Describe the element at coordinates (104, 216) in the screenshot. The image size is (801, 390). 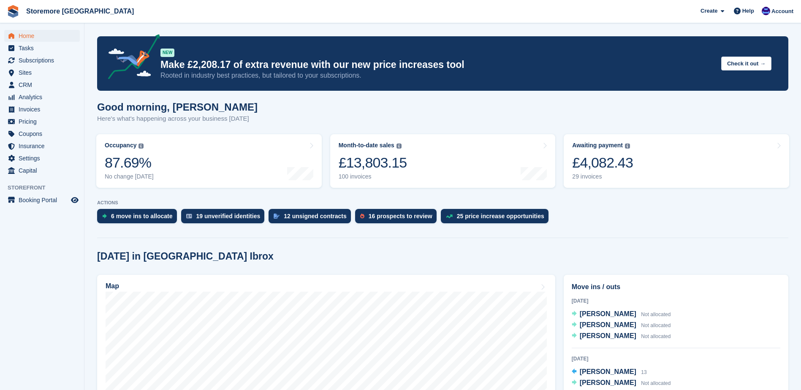
I see `img: move_ins_to_allocate_icon-fdf77a2bb77ea45bf5b3d319d69a93e2d87916cf1d5bf7949dd705db3b84f3ca.svg` at that location.